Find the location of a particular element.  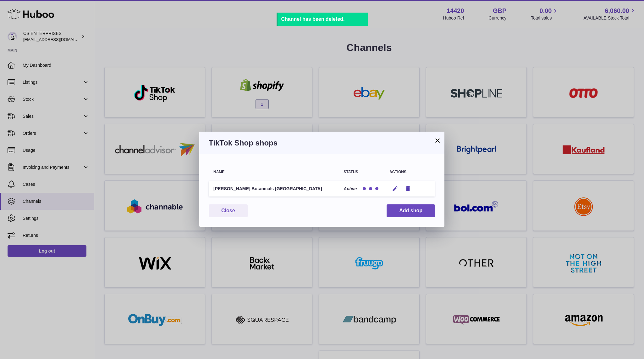

div: Tracking Updates is located at coordinates (370, 189).